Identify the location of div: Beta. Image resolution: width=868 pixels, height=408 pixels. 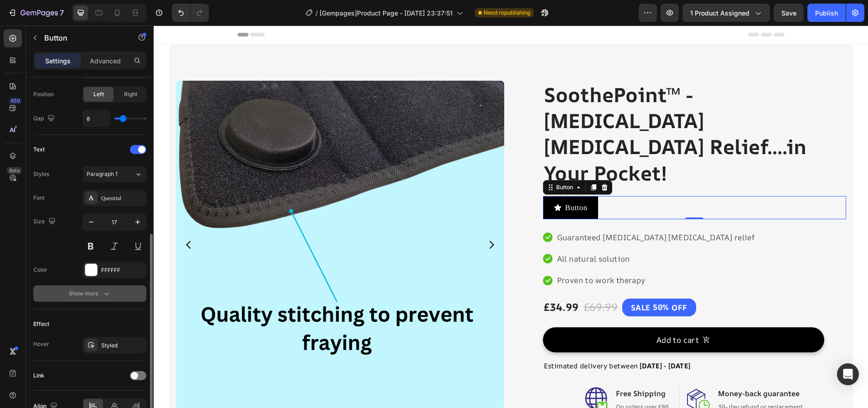
(14, 170).